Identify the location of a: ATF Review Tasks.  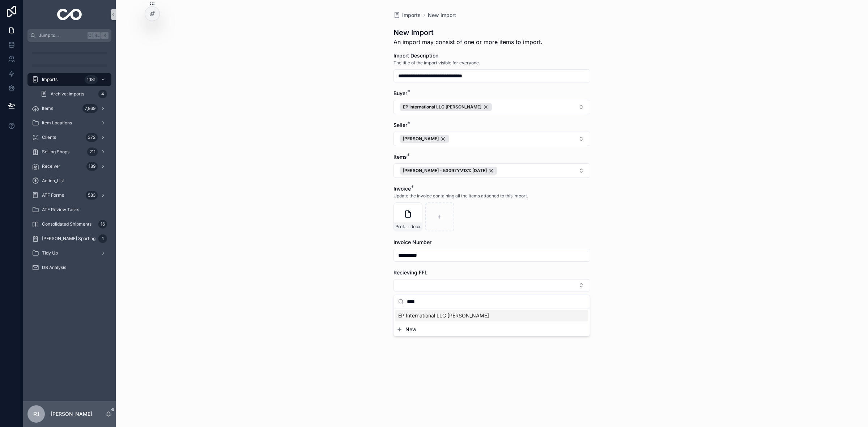
(70, 210).